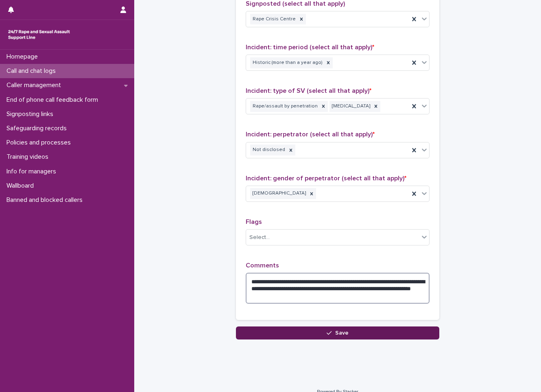 The image size is (541, 392). I want to click on p: Homepage, so click(24, 57).